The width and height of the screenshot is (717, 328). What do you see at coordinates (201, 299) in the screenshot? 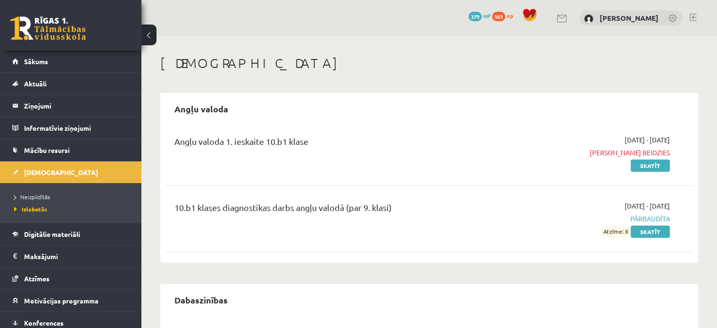
I see `h2: Dabaszinības` at bounding box center [201, 299].